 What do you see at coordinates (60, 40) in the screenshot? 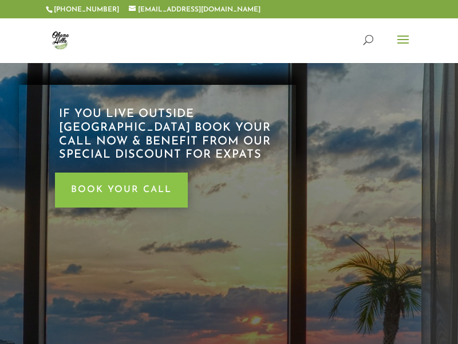
I see `img: ohana-hills` at bounding box center [60, 40].